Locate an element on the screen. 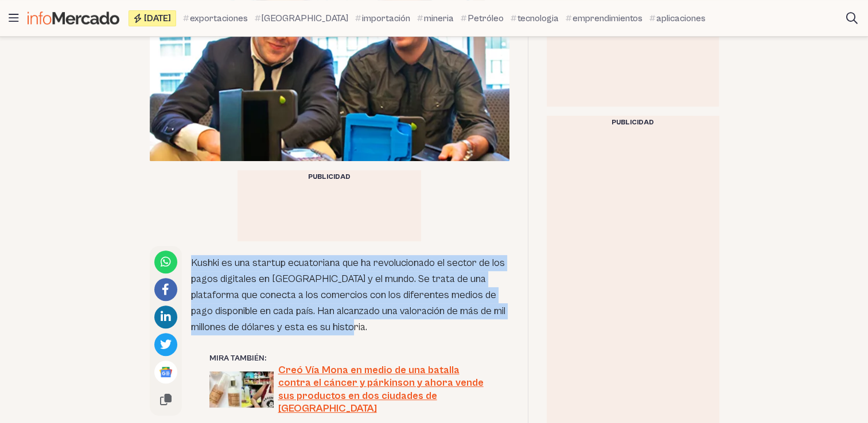  span: Petróleo is located at coordinates (485, 19).